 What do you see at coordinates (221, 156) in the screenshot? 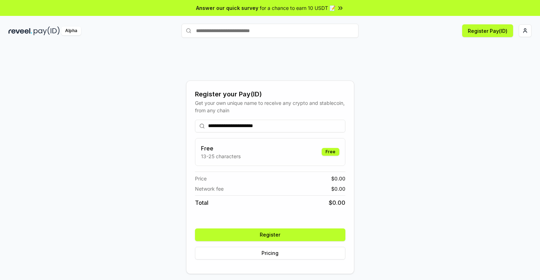
I see `p: 13-25 characters` at bounding box center [221, 156].